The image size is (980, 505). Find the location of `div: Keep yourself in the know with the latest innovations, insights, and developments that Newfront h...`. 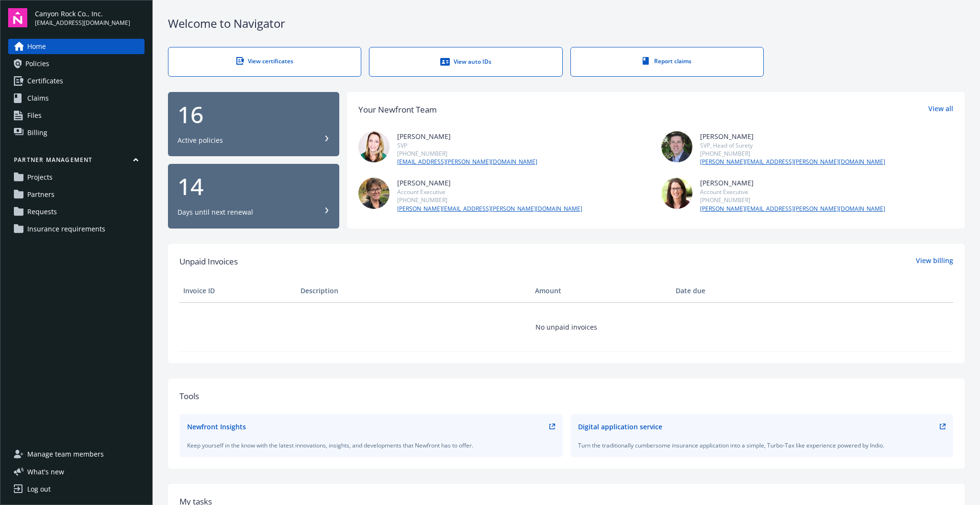

div: Keep yourself in the know with the latest innovations, insights, and developments that Newfront h... is located at coordinates (371, 445).